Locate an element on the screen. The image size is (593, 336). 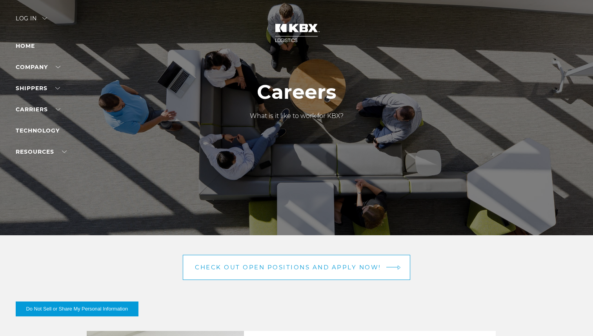
button: Do Not Sell or Share My Personal Information is located at coordinates (77, 309).